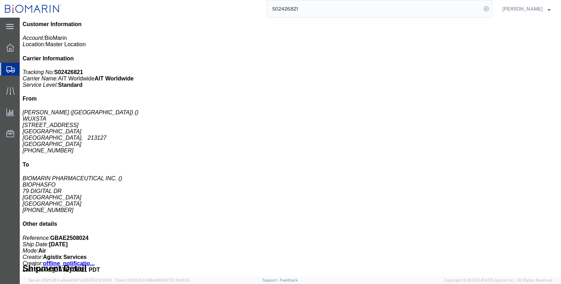 The image size is (561, 284). Describe the element at coordinates (289, 280) in the screenshot. I see `a: Feedback` at that location.